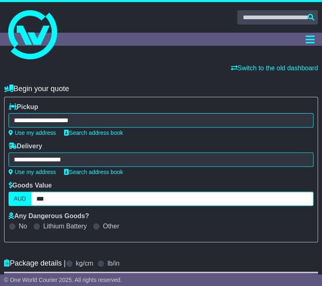  Describe the element at coordinates (25, 146) in the screenshot. I see `label: Delivery` at that location.